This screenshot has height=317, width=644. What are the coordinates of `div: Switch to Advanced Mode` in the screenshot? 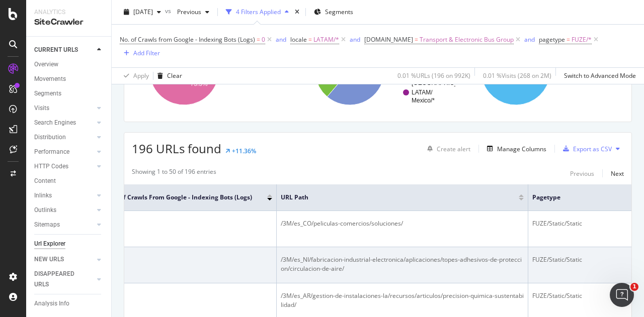 It's located at (600, 75).